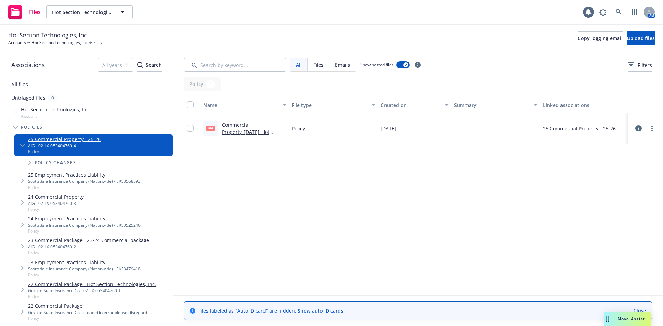 The image size is (663, 326). Describe the element at coordinates (59, 43) in the screenshot. I see `a: Hot Section Technologies, Inc` at that location.